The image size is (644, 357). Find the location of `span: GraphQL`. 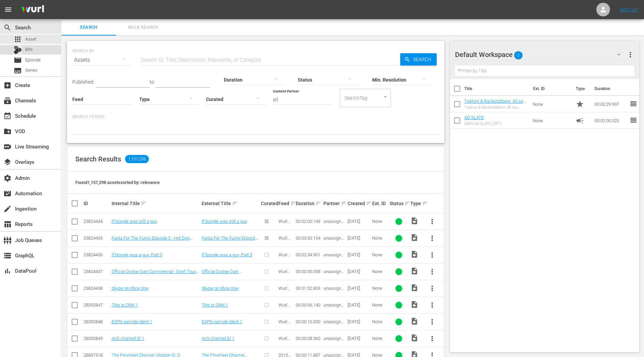

span: GraphQL is located at coordinates (8, 255).